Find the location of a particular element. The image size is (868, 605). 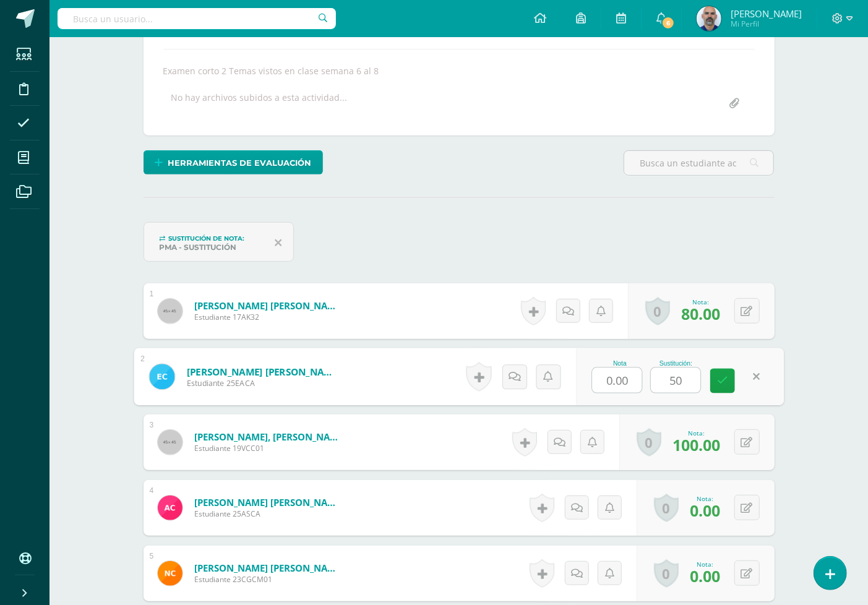

span: Sustitución de nota: is located at coordinates (206, 238).